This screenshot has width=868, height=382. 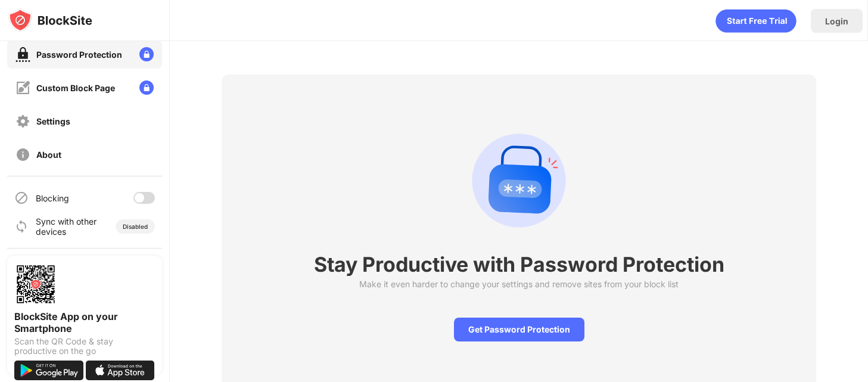 What do you see at coordinates (50, 21) in the screenshot?
I see `img: logo-blocksite.svg` at bounding box center [50, 21].